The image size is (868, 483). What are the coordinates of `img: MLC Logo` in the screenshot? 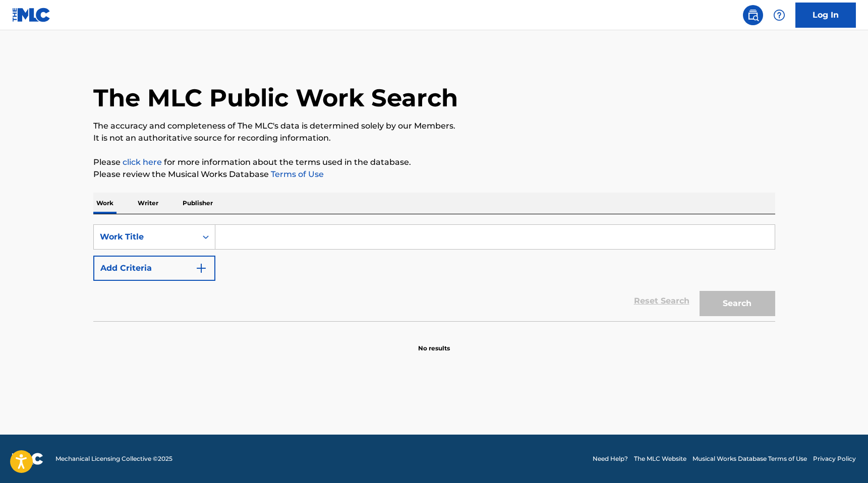 It's located at (31, 14).